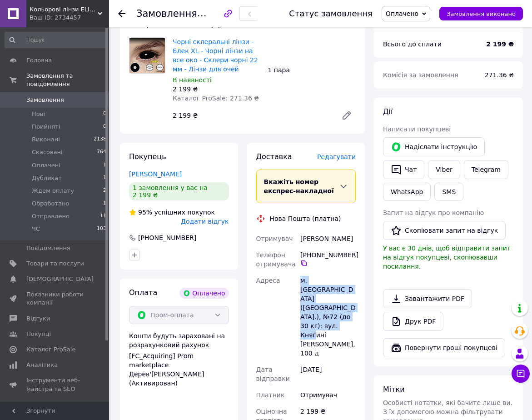 The height and width of the screenshot is (420, 532). I want to click on span: Обработано, so click(51, 203).